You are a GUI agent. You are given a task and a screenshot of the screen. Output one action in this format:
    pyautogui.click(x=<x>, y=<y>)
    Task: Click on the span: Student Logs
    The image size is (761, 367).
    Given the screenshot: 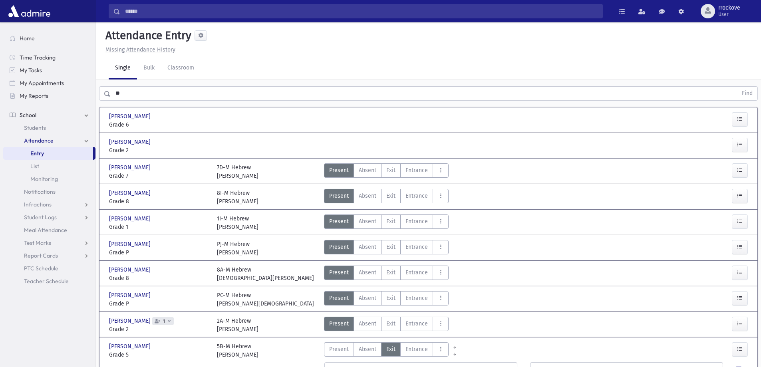 What is the action you would take?
    pyautogui.click(x=40, y=217)
    